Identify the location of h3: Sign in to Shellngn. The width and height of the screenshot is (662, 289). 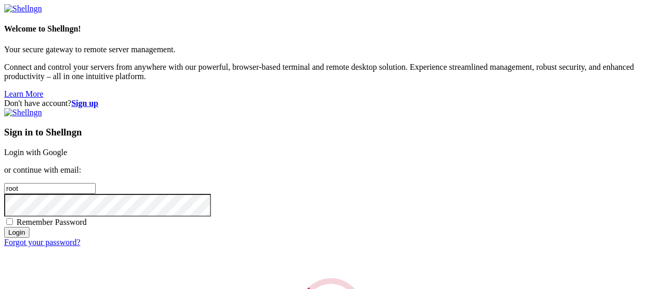
(331, 132).